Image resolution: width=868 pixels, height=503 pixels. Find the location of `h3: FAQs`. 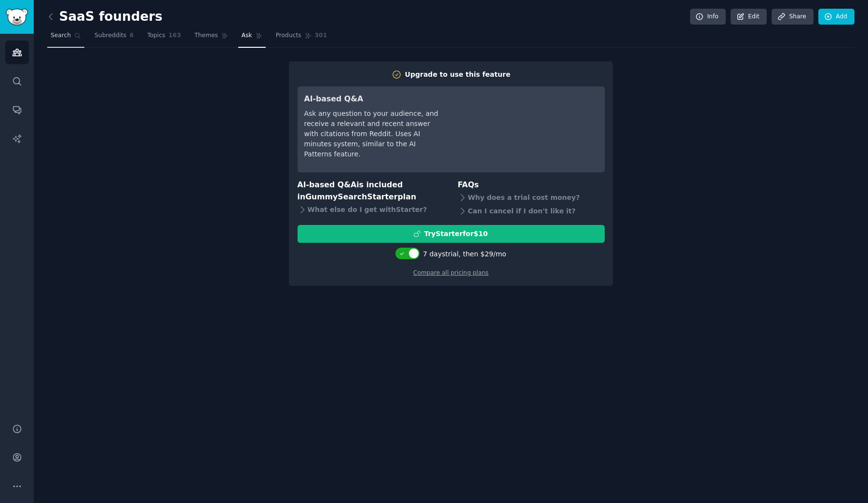

h3: FAQs is located at coordinates (530, 185).